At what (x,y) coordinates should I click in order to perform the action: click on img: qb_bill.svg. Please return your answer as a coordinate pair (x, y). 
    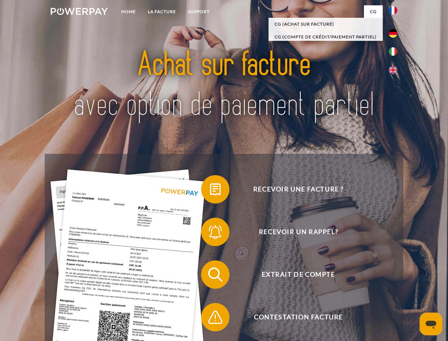
    Looking at the image, I should click on (215, 189).